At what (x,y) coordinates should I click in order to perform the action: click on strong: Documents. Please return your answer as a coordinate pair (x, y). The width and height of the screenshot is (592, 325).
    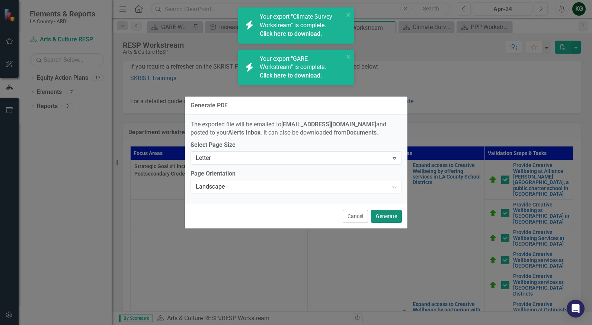
    Looking at the image, I should click on (361, 132).